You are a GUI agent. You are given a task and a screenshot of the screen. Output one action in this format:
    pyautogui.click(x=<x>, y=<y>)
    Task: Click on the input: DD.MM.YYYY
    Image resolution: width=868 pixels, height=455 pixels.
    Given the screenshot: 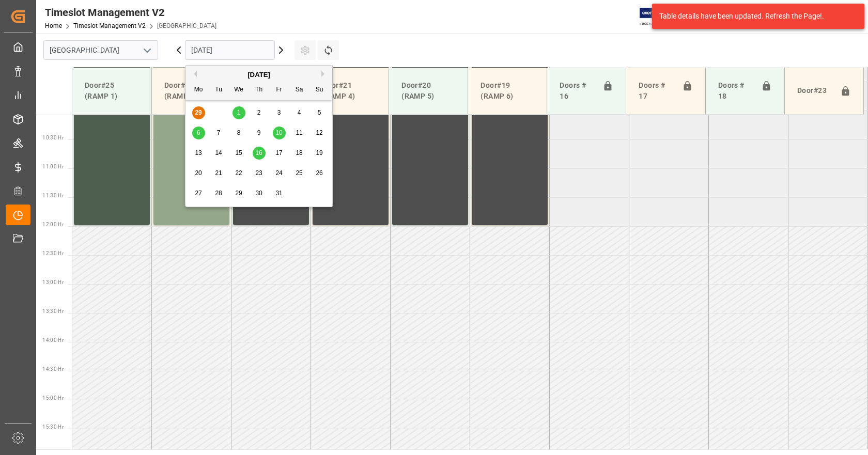 What is the action you would take?
    pyautogui.click(x=230, y=50)
    